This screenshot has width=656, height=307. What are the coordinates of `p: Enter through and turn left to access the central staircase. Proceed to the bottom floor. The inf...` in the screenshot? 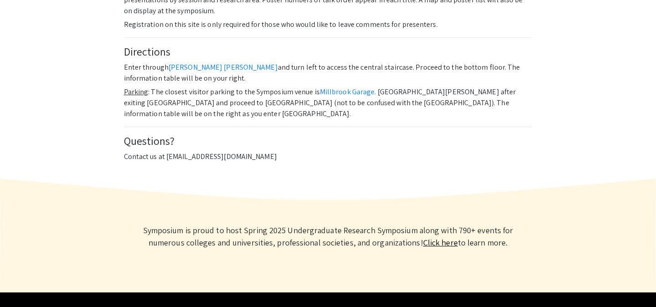 It's located at (328, 73).